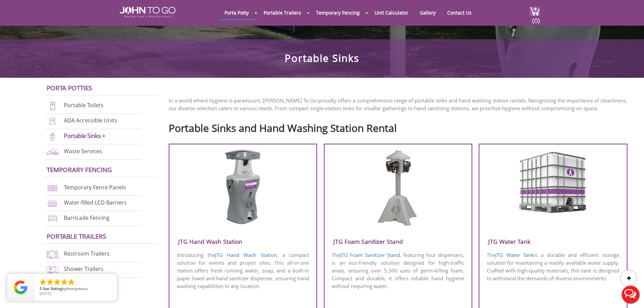 Image resolution: width=644 pixels, height=308 pixels. I want to click on a: JTG Foam Sanitizer Stand, so click(370, 255).